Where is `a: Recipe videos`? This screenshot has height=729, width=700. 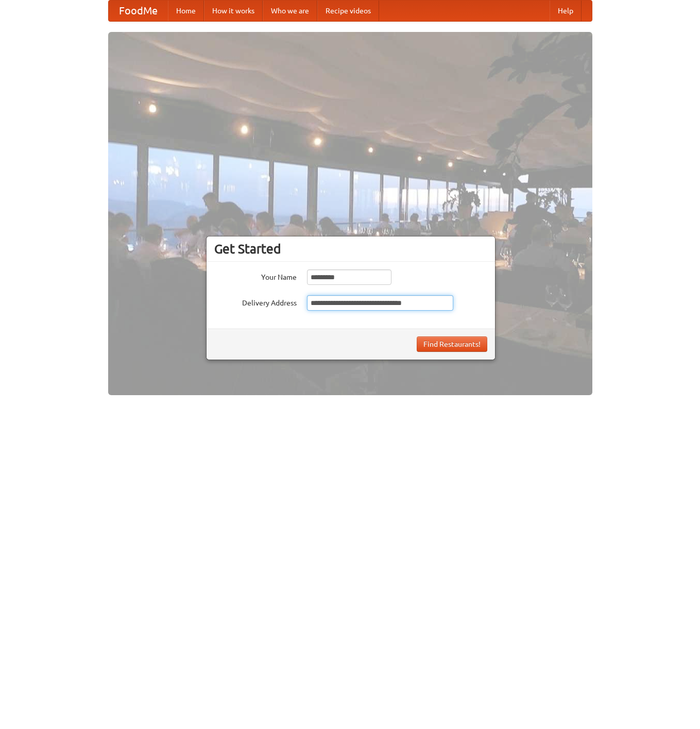
a: Recipe videos is located at coordinates (348, 11).